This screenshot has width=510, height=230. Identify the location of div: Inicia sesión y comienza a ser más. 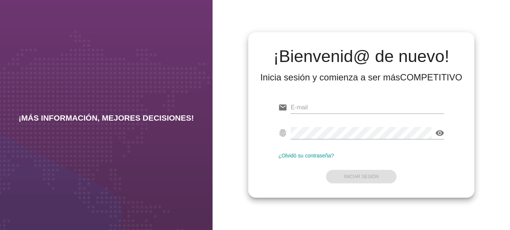
(362, 77).